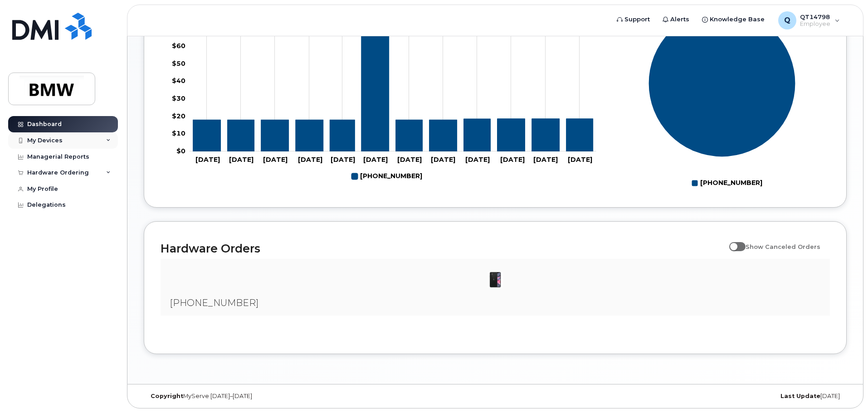  What do you see at coordinates (736, 20) in the screenshot?
I see `span: Knowledge Base` at bounding box center [736, 20].